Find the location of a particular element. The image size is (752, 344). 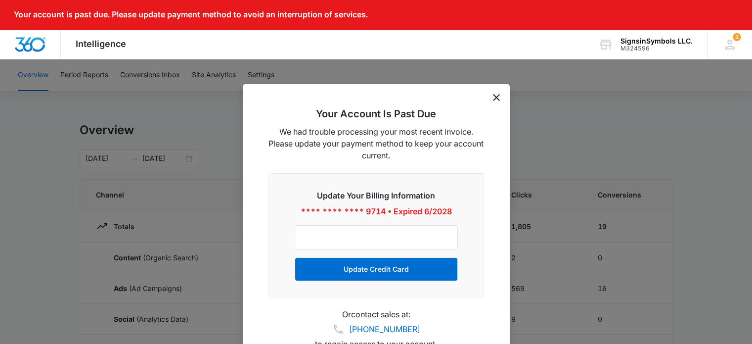

h2: Your Account Is Past Due is located at coordinates (376, 114).